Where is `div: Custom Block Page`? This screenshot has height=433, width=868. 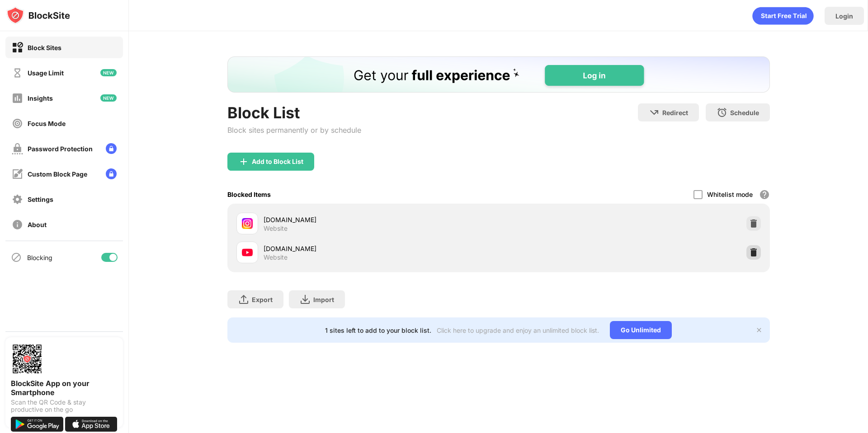 div: Custom Block Page is located at coordinates (58, 174).